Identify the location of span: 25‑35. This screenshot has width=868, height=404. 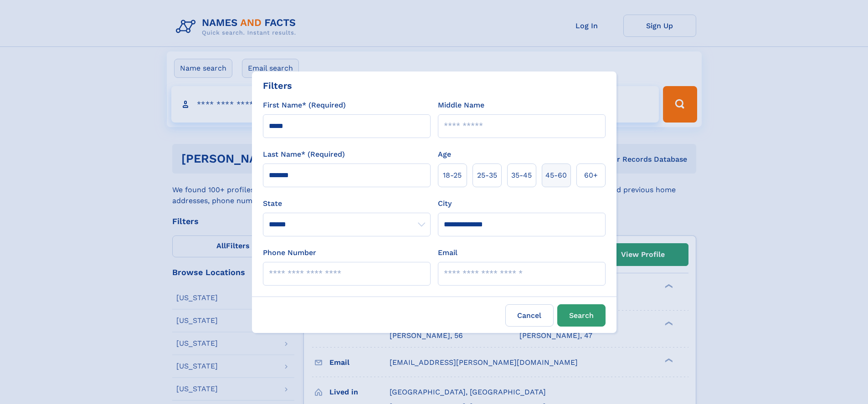
(487, 176).